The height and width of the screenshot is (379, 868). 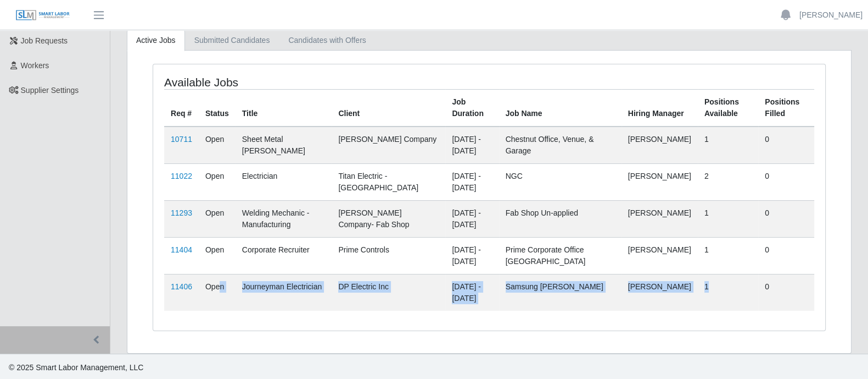 I want to click on a: 11406, so click(x=181, y=287).